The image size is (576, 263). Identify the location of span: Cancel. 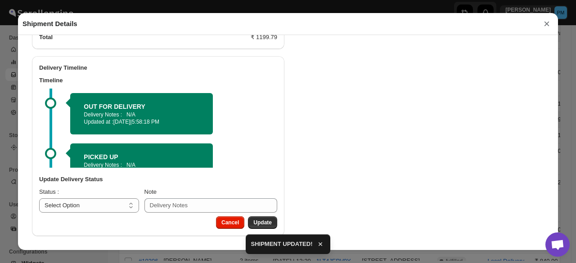
(230, 223).